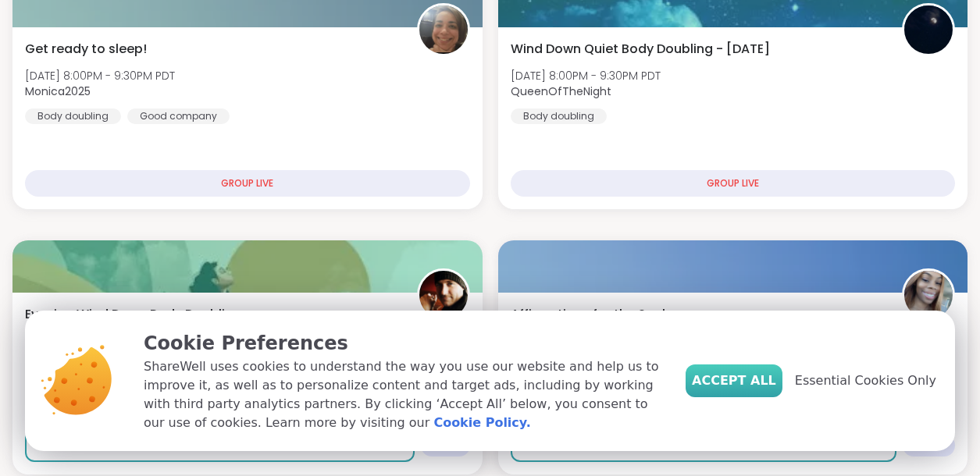  What do you see at coordinates (444, 295) in the screenshot?
I see `img: james10` at bounding box center [444, 295].